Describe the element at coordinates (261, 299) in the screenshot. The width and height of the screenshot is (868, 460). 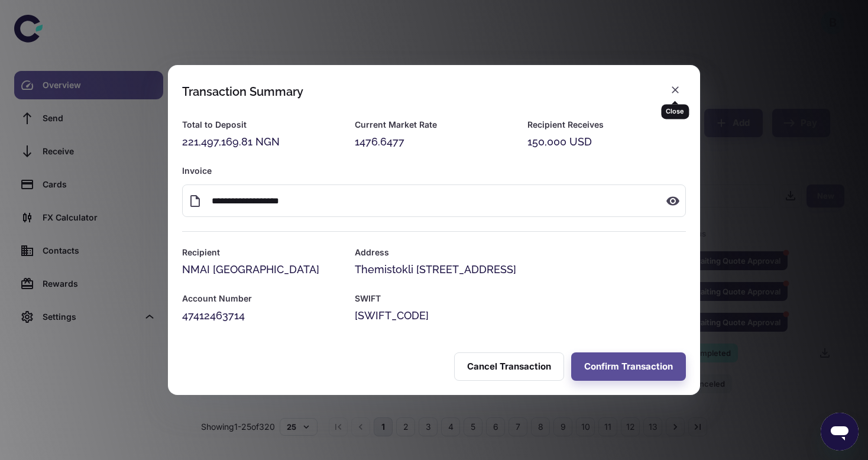
I see `h6: Account Number` at that location.